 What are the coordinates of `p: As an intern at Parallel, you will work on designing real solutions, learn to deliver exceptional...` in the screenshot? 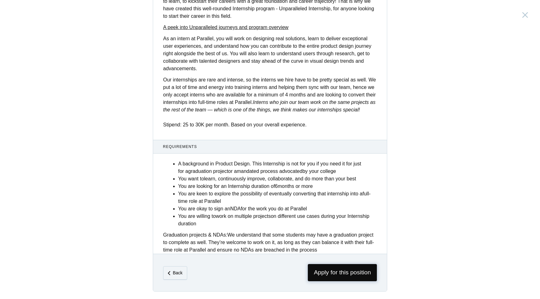 It's located at (270, 54).